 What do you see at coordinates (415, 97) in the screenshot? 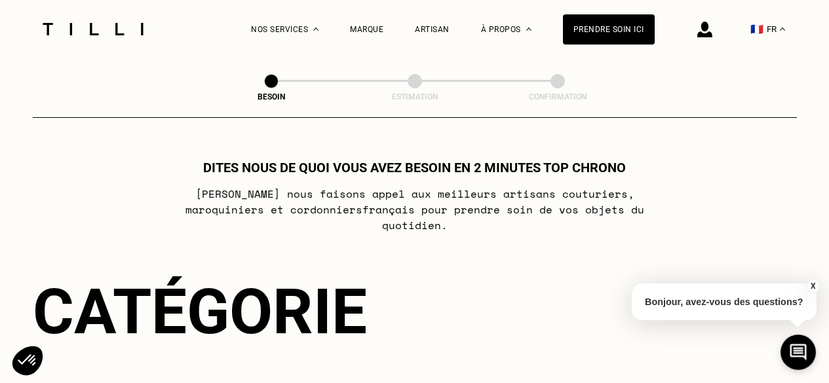
I see `div: Estimation` at bounding box center [415, 97].